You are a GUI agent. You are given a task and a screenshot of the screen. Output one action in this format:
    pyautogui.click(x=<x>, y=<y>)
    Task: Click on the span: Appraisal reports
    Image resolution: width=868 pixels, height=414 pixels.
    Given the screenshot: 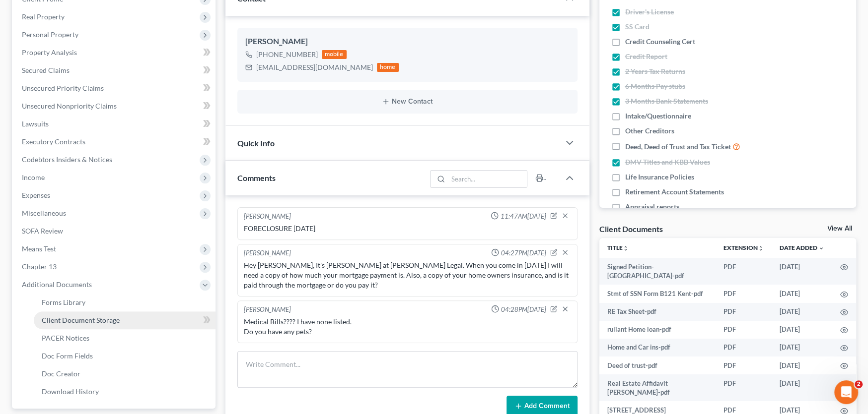 What is the action you would take?
    pyautogui.click(x=652, y=207)
    